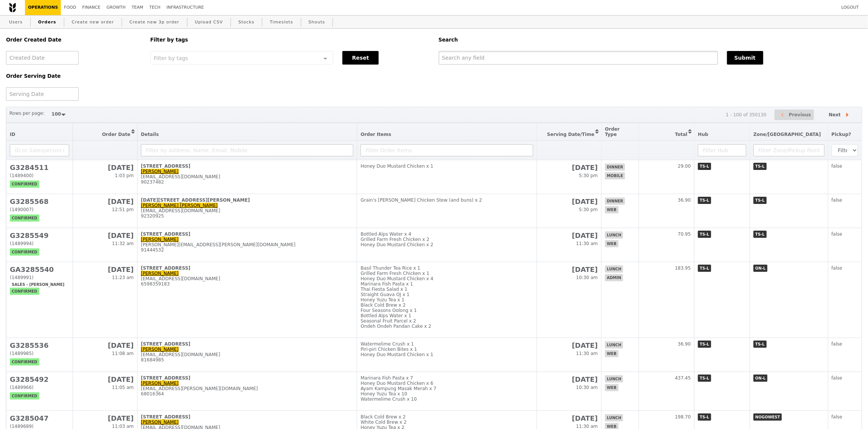 The width and height of the screenshot is (868, 429). I want to click on input: Filter Zone/Pickup Point, so click(789, 150).